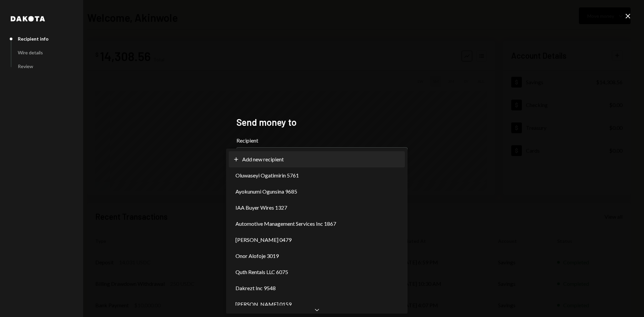 This screenshot has height=317, width=644. I want to click on span: Automotive Management Services Inc 1867, so click(286, 224).